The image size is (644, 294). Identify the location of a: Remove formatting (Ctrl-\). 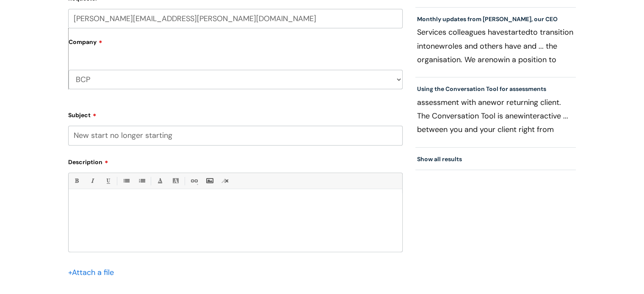
(225, 181).